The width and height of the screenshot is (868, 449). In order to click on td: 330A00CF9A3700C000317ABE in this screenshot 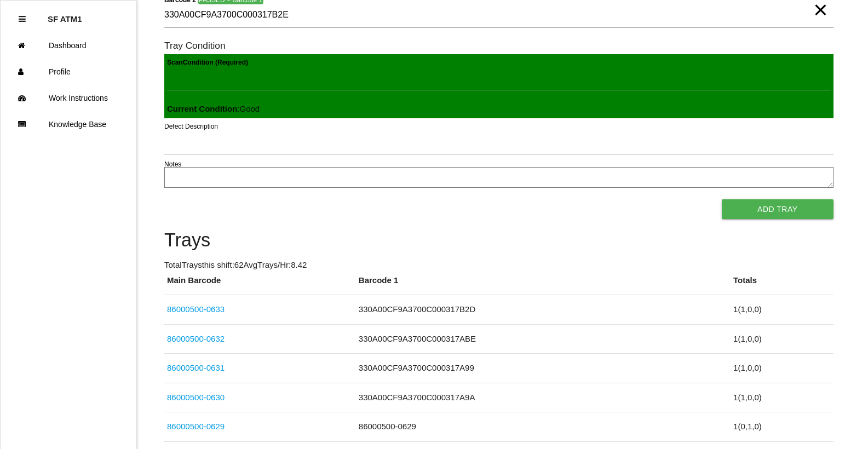, I will do `click(543, 339)`.